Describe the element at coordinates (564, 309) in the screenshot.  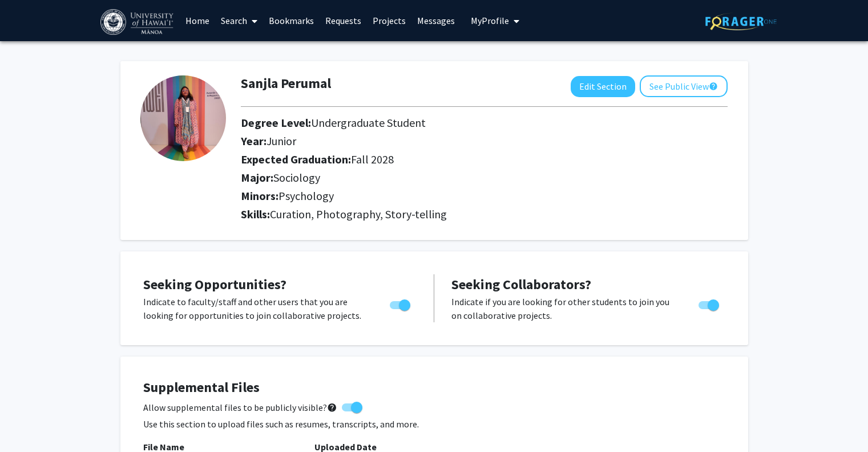
I see `p: Indicate if you are looking for other students to join you on collaborative projects.` at that location.